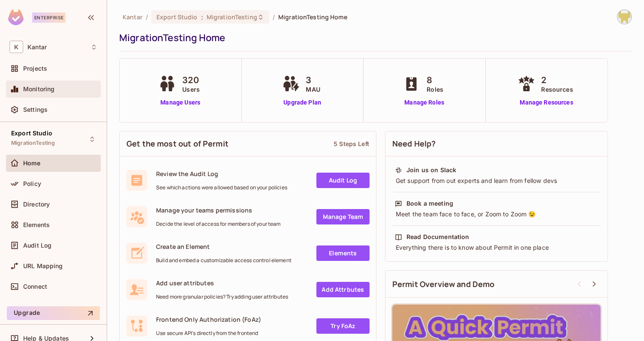  What do you see at coordinates (343, 326) in the screenshot?
I see `a: Try FoAz` at bounding box center [343, 326].